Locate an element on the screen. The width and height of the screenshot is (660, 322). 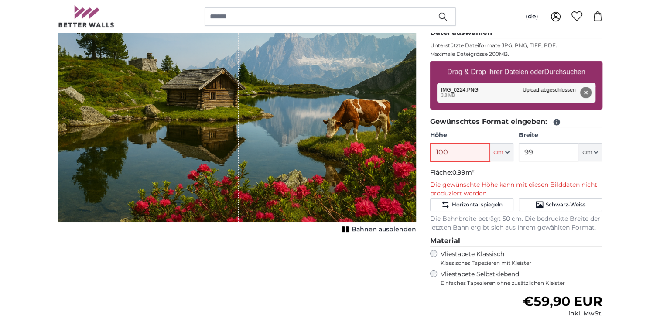
legend: Gewünschtes Format eingeben: is located at coordinates (516, 122).